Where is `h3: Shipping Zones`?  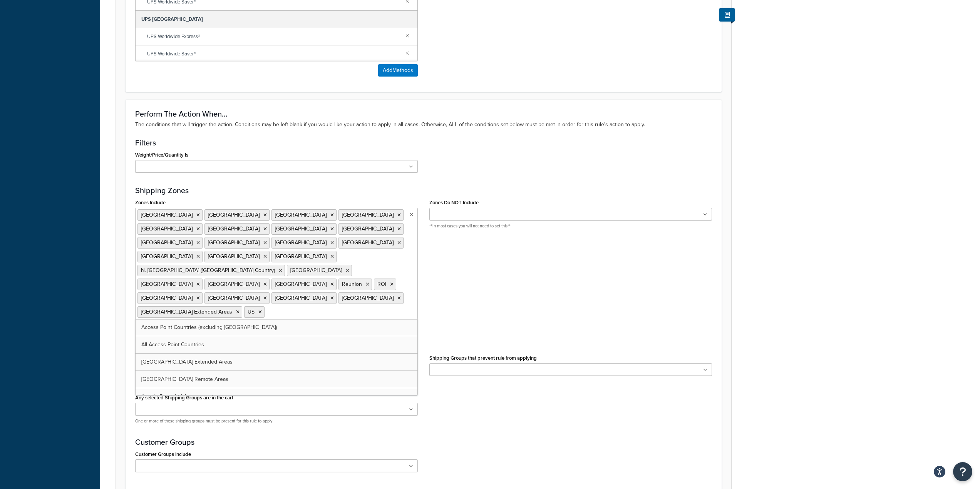
h3: Shipping Zones is located at coordinates (424, 190).